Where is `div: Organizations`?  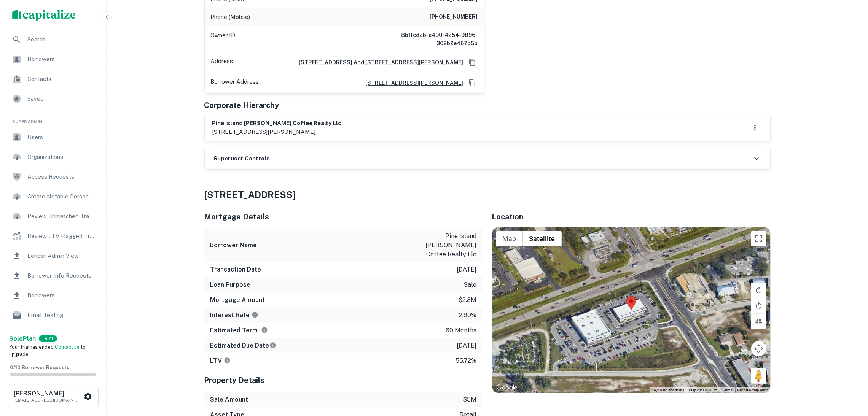
div: Organizations is located at coordinates (53, 157).